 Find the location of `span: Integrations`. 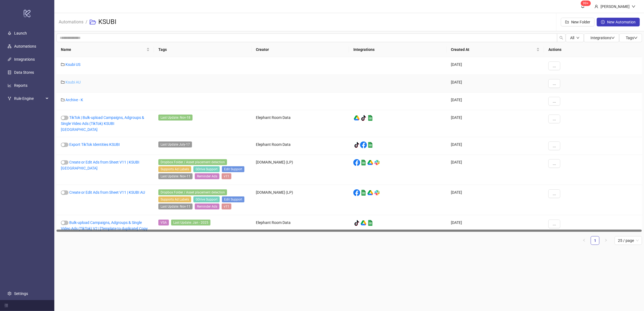

span: Integrations is located at coordinates (603, 38).